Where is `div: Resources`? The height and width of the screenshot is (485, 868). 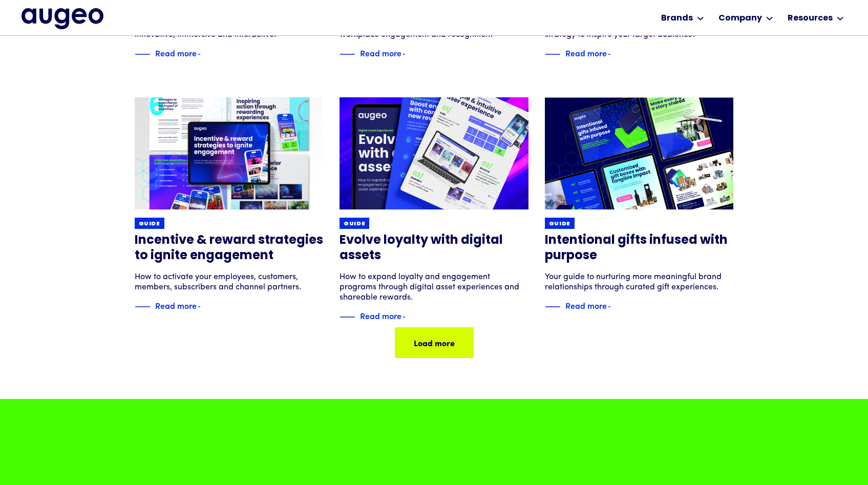 div: Resources is located at coordinates (810, 19).